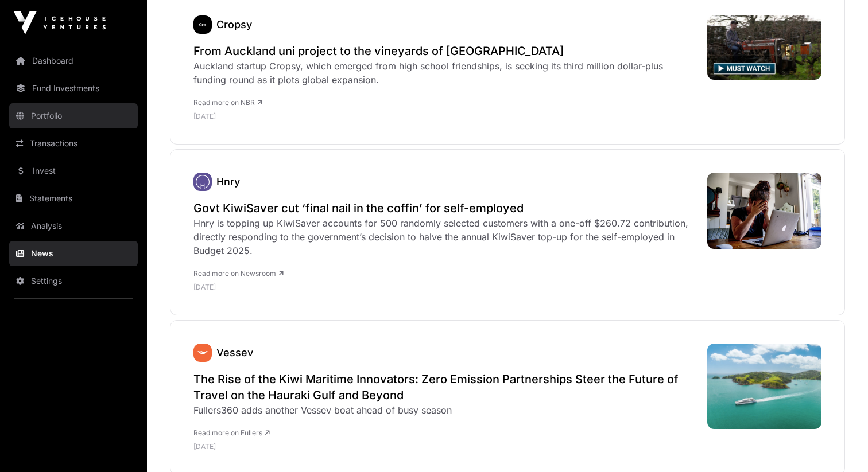  Describe the element at coordinates (74, 171) in the screenshot. I see `a: Invest` at that location.